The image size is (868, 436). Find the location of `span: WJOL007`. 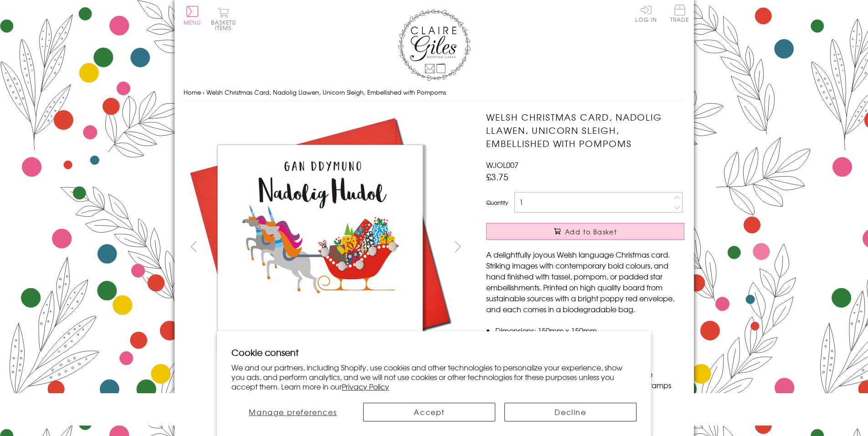

span: WJOL007 is located at coordinates (502, 165).